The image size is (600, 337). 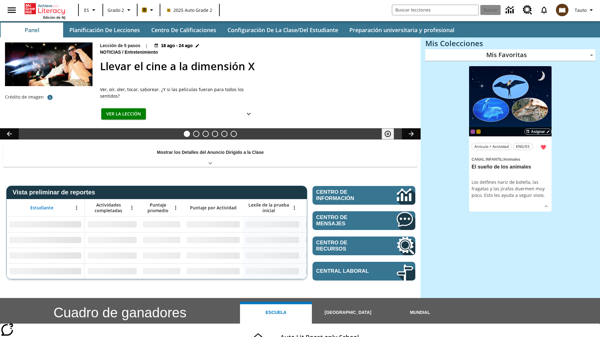 I want to click on div: lesson details, so click(x=510, y=139).